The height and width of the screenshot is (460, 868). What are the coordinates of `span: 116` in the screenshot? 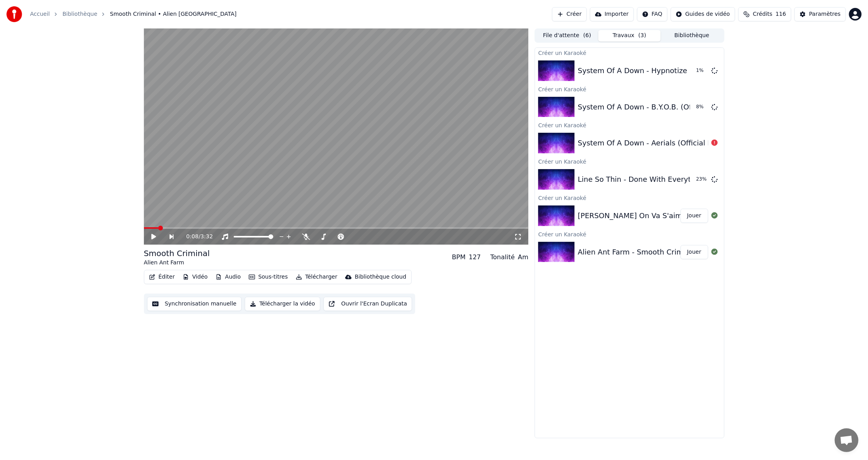 It's located at (780, 14).